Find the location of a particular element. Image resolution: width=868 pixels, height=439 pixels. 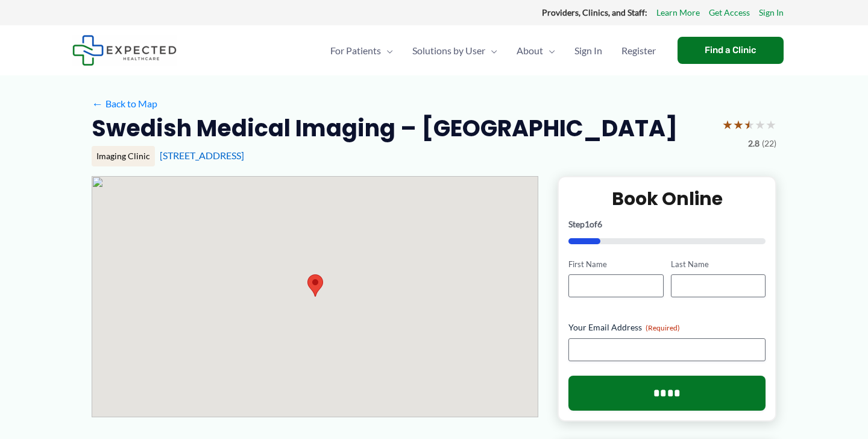

div: Find a Clinic is located at coordinates (730, 50).